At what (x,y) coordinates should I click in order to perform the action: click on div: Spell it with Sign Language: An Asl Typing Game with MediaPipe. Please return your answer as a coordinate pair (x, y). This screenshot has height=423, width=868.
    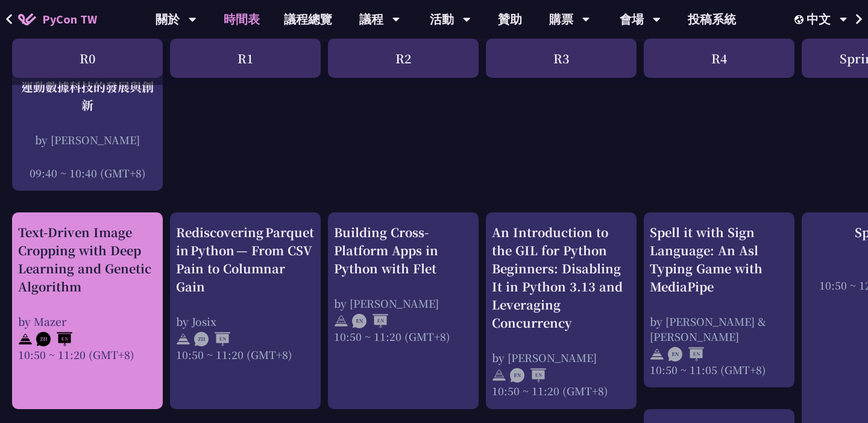
    Looking at the image, I should click on (719, 260).